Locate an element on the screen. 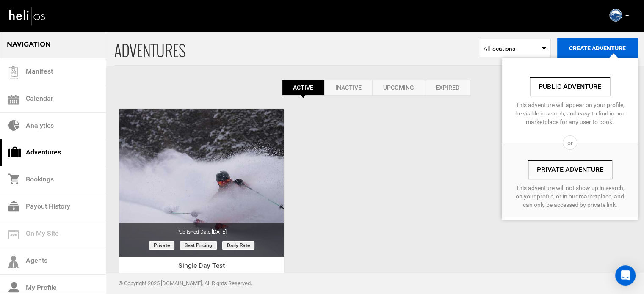 This screenshot has height=294, width=644. span: All locations is located at coordinates (515, 49).